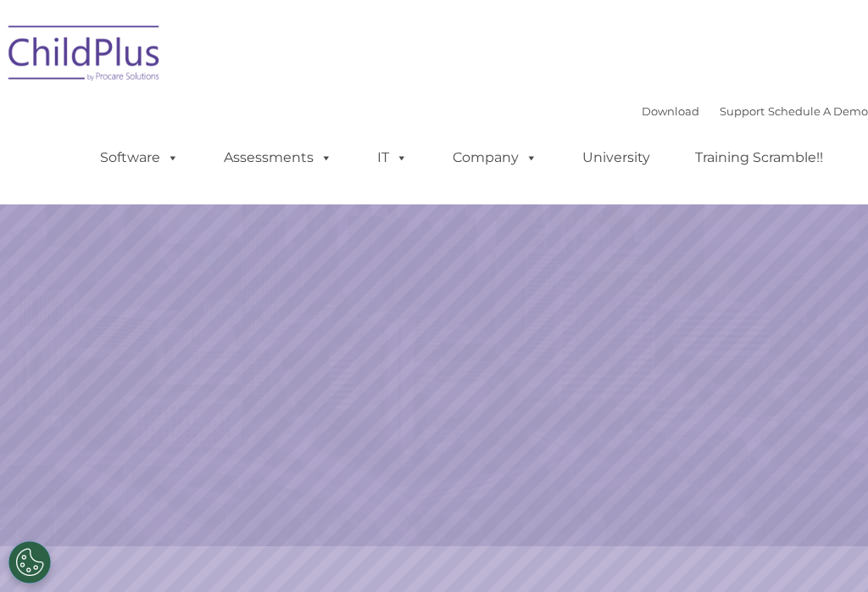 Image resolution: width=868 pixels, height=592 pixels. I want to click on a: Learn More, so click(663, 278).